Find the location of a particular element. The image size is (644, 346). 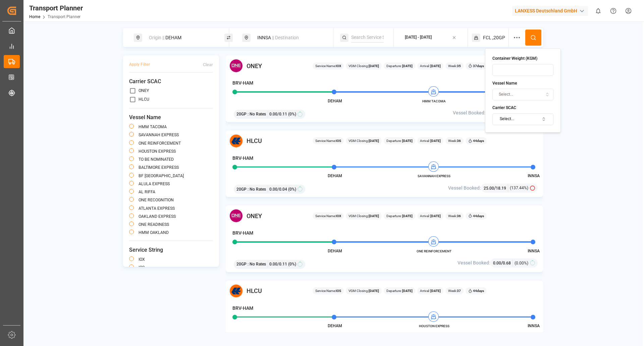

label: ONEY is located at coordinates (143, 91).